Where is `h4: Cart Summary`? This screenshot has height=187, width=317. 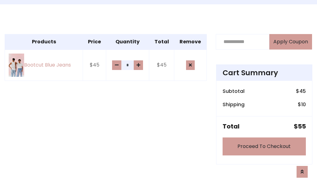 h4: Cart Summary is located at coordinates (264, 73).